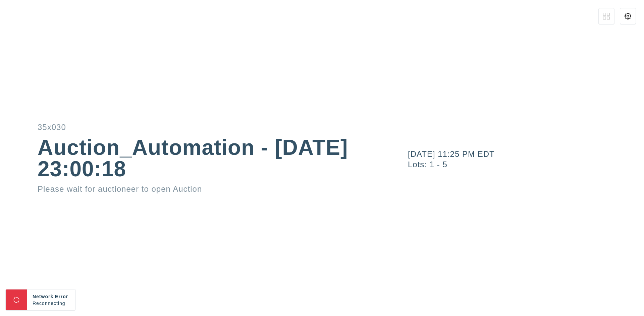  What do you see at coordinates (193, 127) in the screenshot?
I see `div: 35x030` at bounding box center [193, 127].